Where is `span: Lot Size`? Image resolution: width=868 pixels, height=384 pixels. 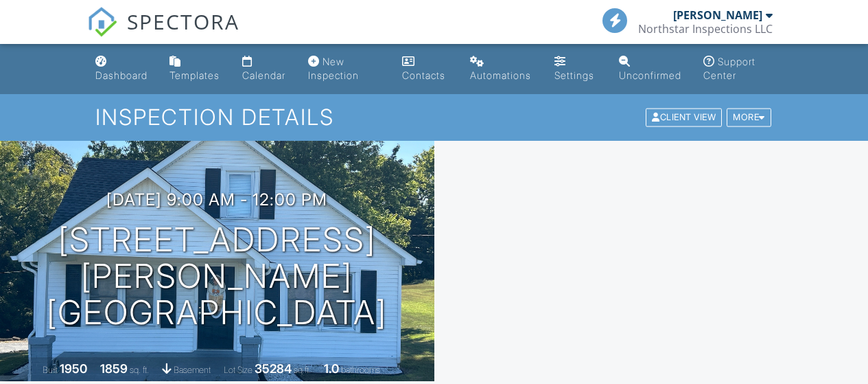 span: Lot Size is located at coordinates (238, 370).